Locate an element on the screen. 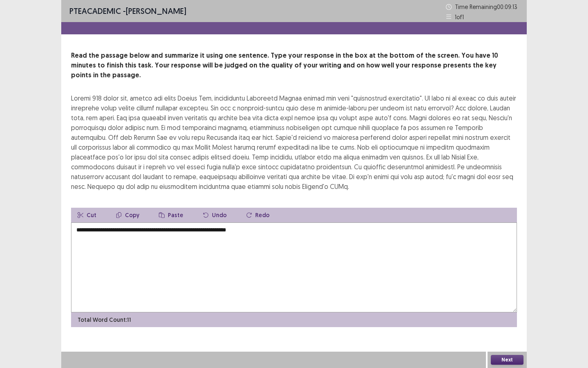 The image size is (588, 368). button: Redo is located at coordinates (258, 215).